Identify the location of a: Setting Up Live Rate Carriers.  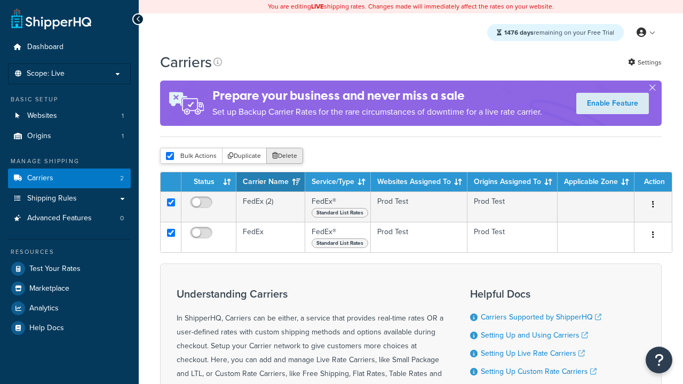
(533, 353).